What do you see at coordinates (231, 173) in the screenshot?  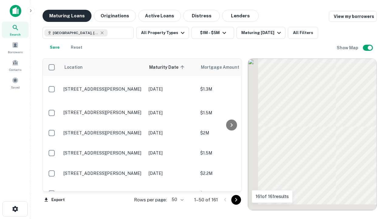 I see `p: $2.2M` at bounding box center [231, 173].